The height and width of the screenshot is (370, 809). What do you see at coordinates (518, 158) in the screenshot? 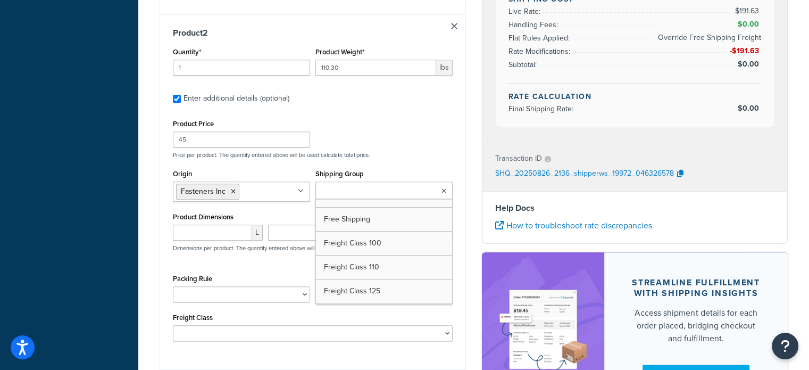
I see `p: Transaction ID` at bounding box center [518, 158].